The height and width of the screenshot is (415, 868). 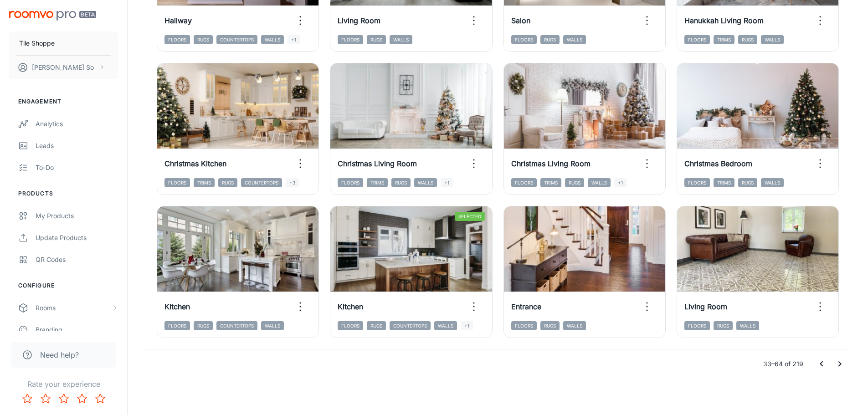 I want to click on h6: Salon, so click(x=521, y=20).